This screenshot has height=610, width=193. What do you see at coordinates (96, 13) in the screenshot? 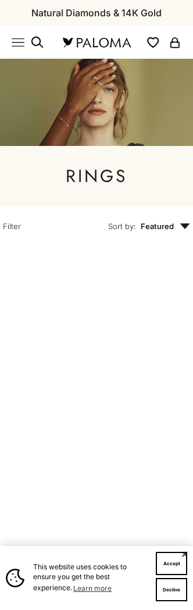
I see `p: Natural Diamonds & 14K Gold` at bounding box center [96, 13].